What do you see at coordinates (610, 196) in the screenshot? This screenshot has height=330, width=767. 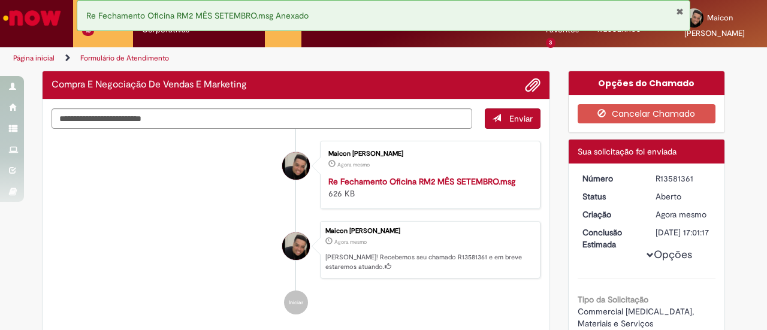 I see `dt: Status` at bounding box center [610, 196].